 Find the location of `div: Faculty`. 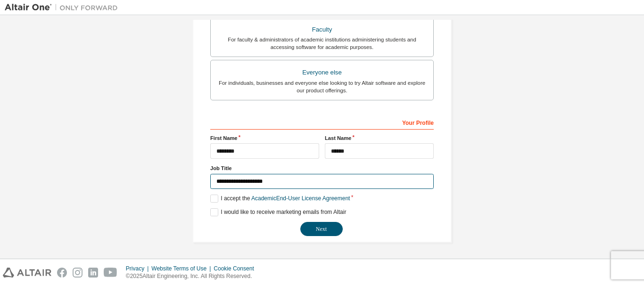

div: Faculty is located at coordinates (322, 30).